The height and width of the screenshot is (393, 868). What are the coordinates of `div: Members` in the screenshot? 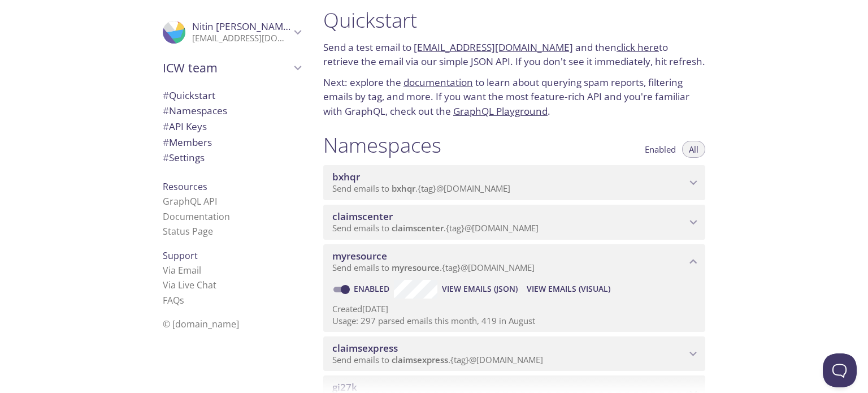 It's located at (232, 143).